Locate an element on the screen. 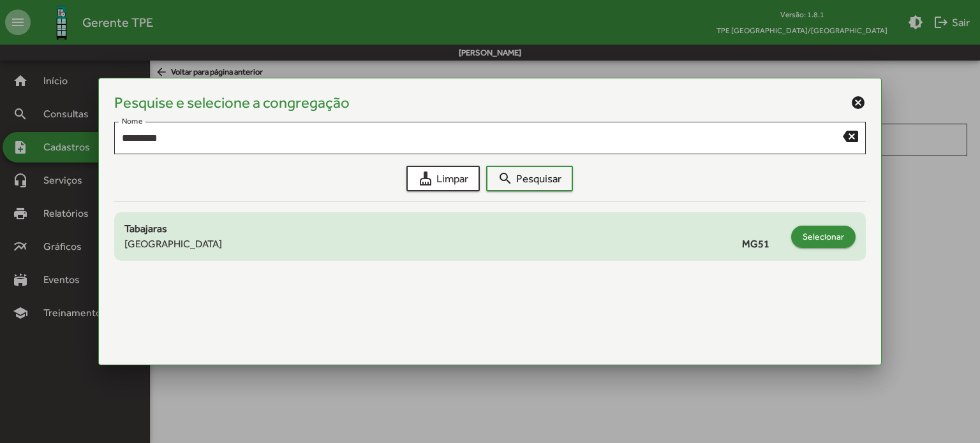 The width and height of the screenshot is (980, 443). span: Tabajaras is located at coordinates (145, 229).